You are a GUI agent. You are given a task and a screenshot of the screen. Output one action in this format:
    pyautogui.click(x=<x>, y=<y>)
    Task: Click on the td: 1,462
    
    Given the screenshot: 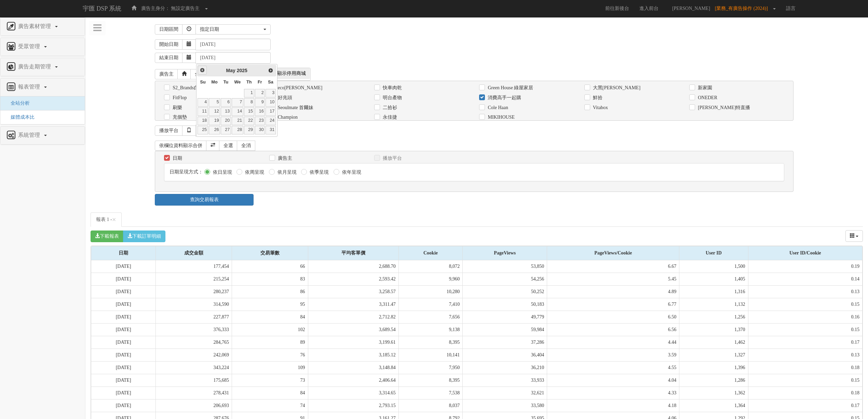 What is the action you would take?
    pyautogui.click(x=713, y=342)
    